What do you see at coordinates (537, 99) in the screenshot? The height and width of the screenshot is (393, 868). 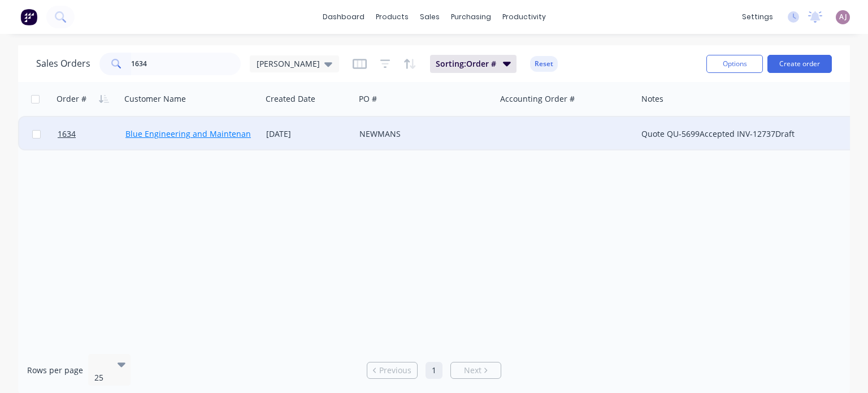 I see `div: Accounting Order #` at bounding box center [537, 99].